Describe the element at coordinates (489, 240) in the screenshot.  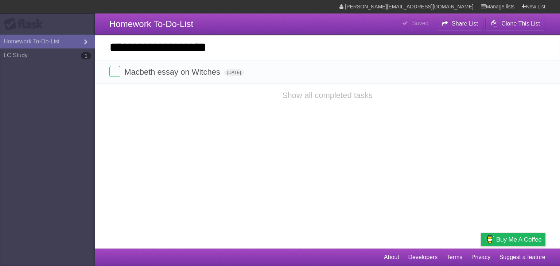
I see `img: Buy me a coffee` at that location.